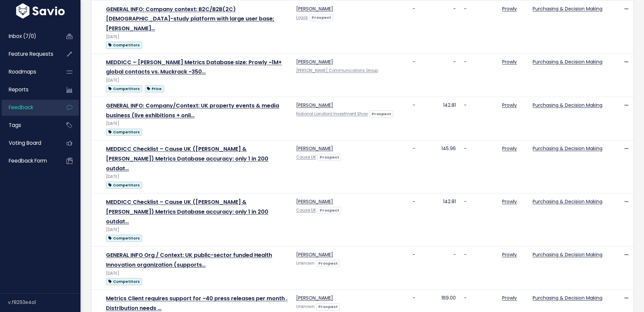  Describe the element at coordinates (154, 88) in the screenshot. I see `a: Price` at that location.